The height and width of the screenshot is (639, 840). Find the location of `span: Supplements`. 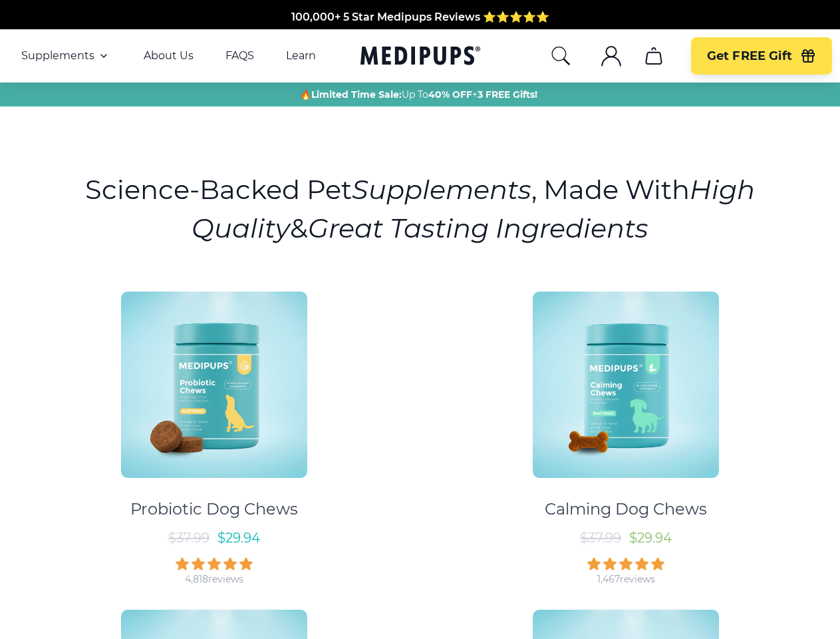

span: Supplements is located at coordinates (58, 56).